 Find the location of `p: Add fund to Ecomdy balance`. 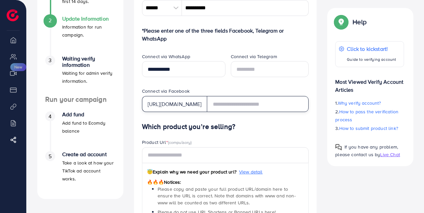

p: Add fund to Ecomdy balance is located at coordinates (89, 127).